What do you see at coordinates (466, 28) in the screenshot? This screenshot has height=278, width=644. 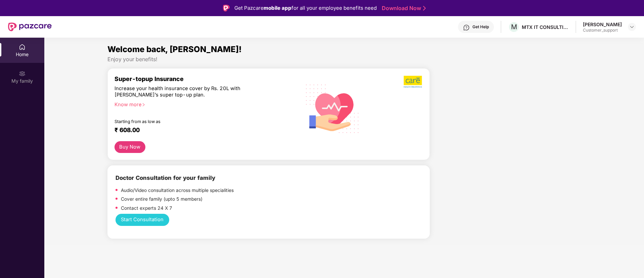 I see `img: svg+xml;base64,PHN2ZyBpZD0iSGVscC0zMngzMiIgeG1sbnM9Imh0dHA6Ly93d3cudzMub3JnLzIwMDAvc3ZnIiB3aWR0aD...` at bounding box center [466, 28].